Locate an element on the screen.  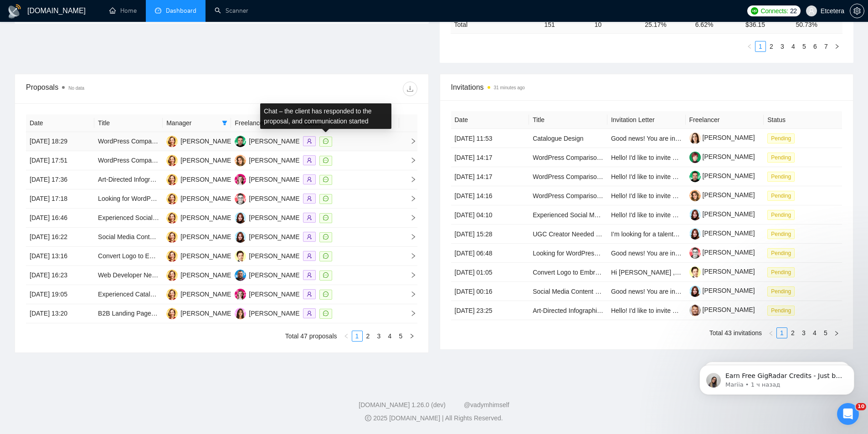
a: 1 is located at coordinates (357, 336).